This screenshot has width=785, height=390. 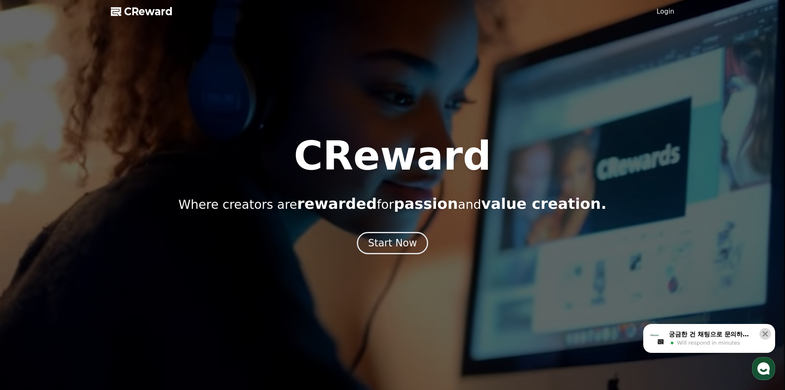 I want to click on span: Home, so click(x=28, y=277).